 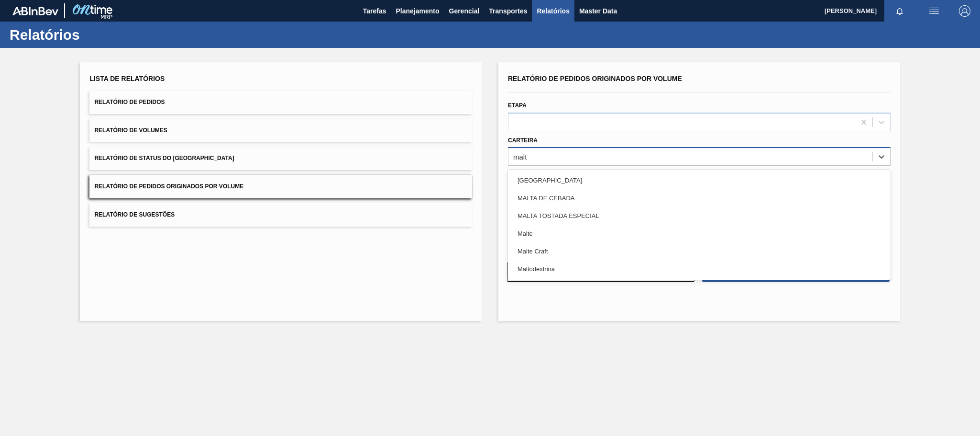 What do you see at coordinates (553, 11) in the screenshot?
I see `span: Relatórios` at bounding box center [553, 11].